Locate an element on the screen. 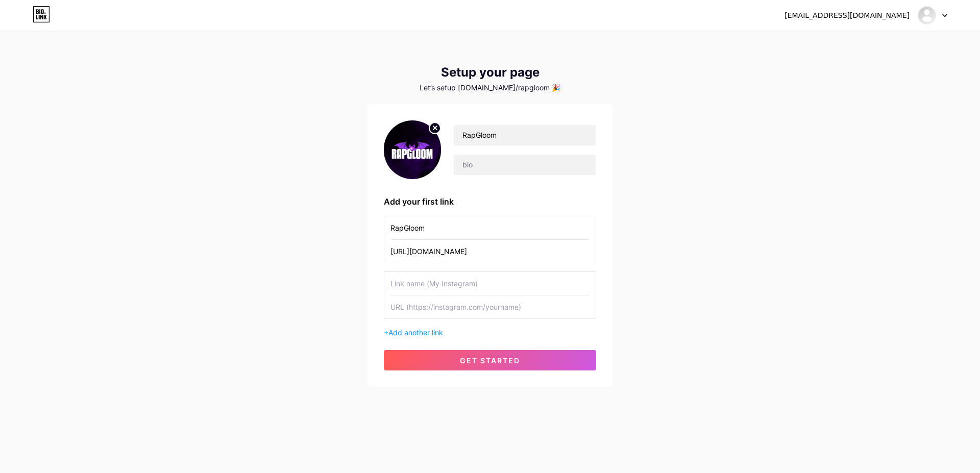 The height and width of the screenshot is (473, 980). button: get started is located at coordinates (490, 360).